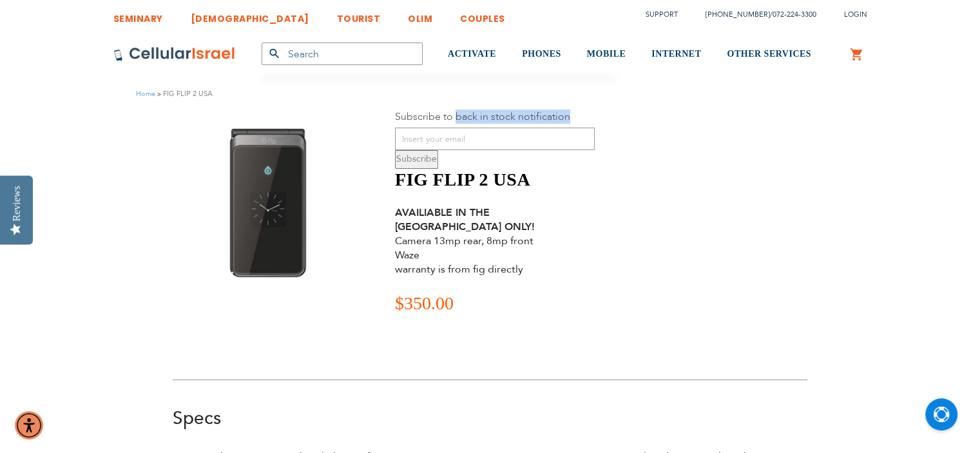 The width and height of the screenshot is (980, 453). Describe the element at coordinates (676, 53) in the screenshot. I see `span: INTERNET` at that location.